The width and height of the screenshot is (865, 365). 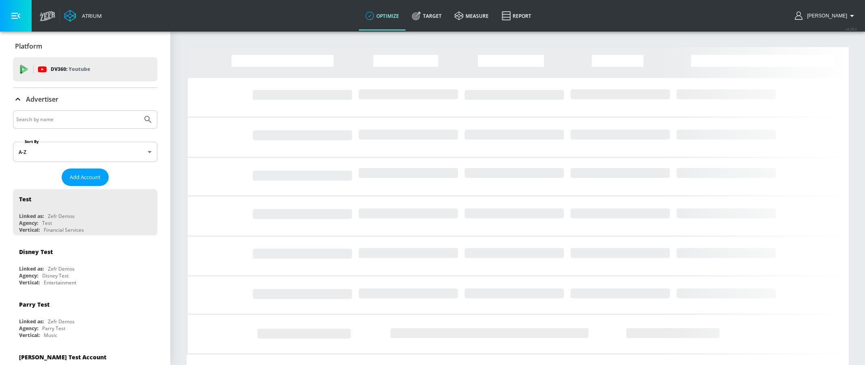 I want to click on div: Entertainment, so click(x=60, y=282).